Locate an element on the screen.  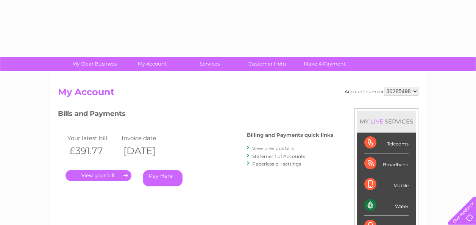
h3: Bills and Payments is located at coordinates (196, 115).